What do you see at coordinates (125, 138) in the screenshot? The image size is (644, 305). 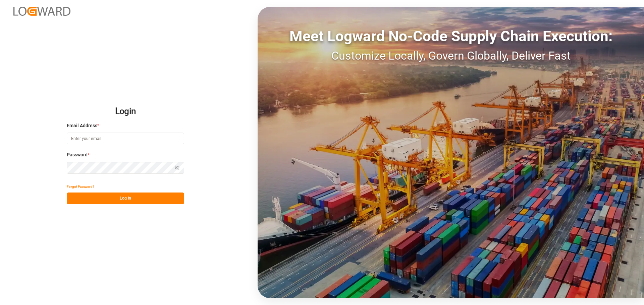 I see `input: Enter your email` at bounding box center [125, 138].